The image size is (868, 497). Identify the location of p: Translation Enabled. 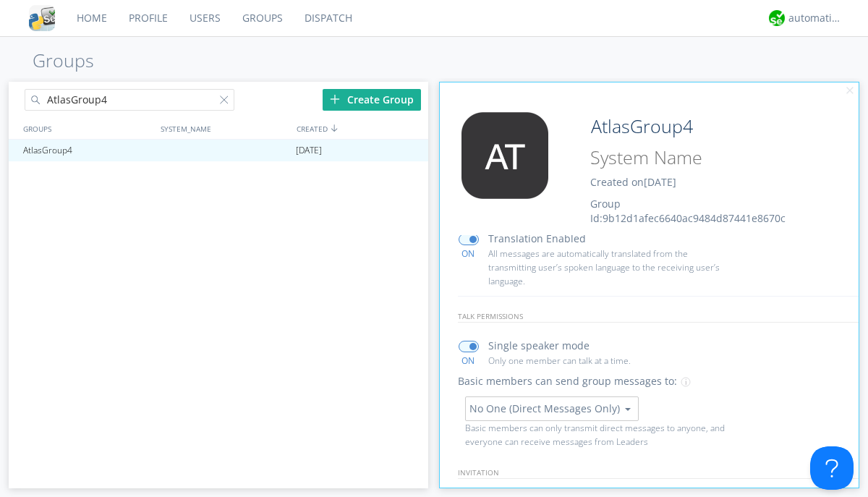
(537, 239).